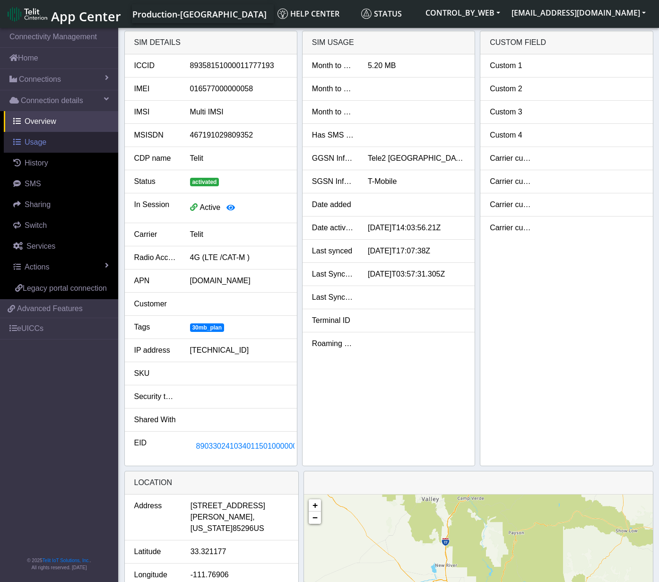  What do you see at coordinates (333, 112) in the screenshot?
I see `div: Month to date voice` at bounding box center [333, 112].